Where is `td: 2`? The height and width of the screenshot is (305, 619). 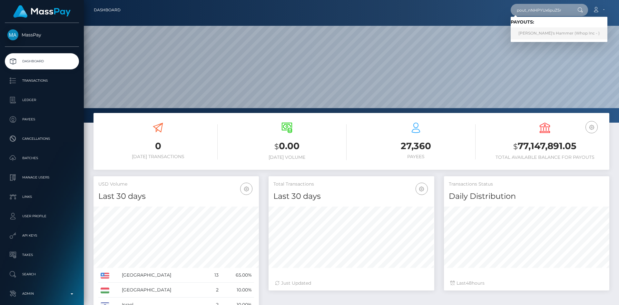
td: 2 is located at coordinates (214, 290).